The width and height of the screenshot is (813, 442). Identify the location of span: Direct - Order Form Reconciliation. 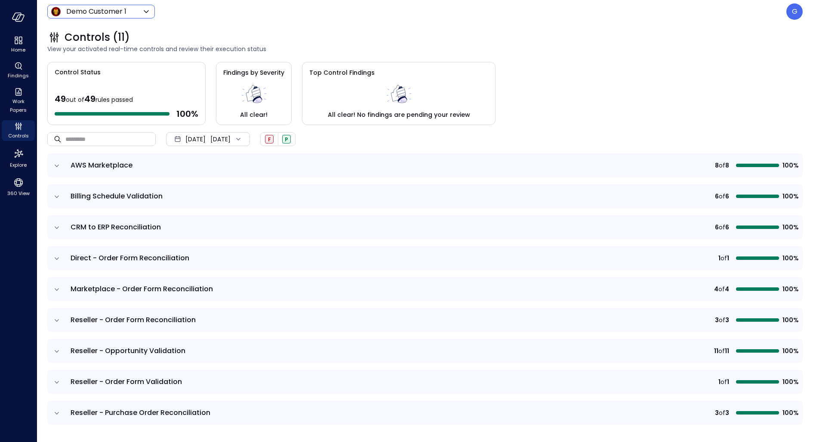
(130, 258).